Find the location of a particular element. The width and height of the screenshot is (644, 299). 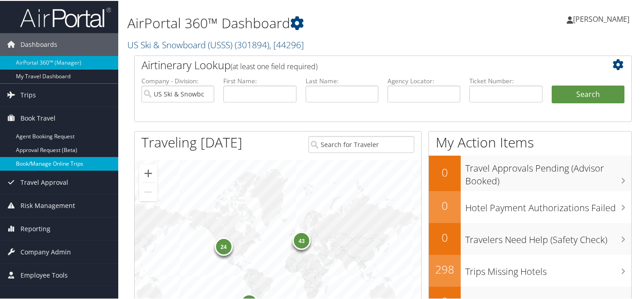

span: Book Travel is located at coordinates (37, 117).